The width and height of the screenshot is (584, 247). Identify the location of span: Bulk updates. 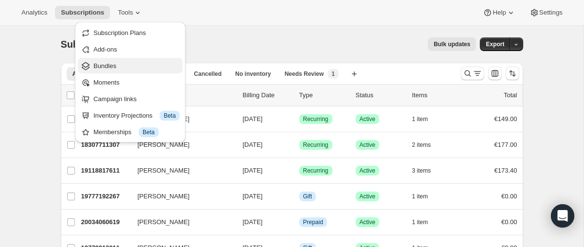
(452, 44).